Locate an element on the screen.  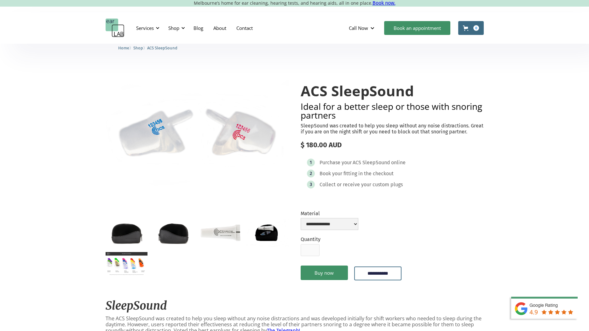
h2: Ideal for a better sleep or those with snoring partners is located at coordinates (392, 111).